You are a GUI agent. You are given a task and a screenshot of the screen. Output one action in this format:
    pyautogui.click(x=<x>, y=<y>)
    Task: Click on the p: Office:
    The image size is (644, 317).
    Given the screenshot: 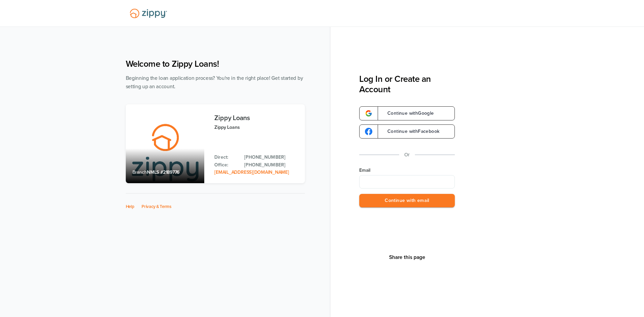 What is the action you would take?
    pyautogui.click(x=226, y=165)
    